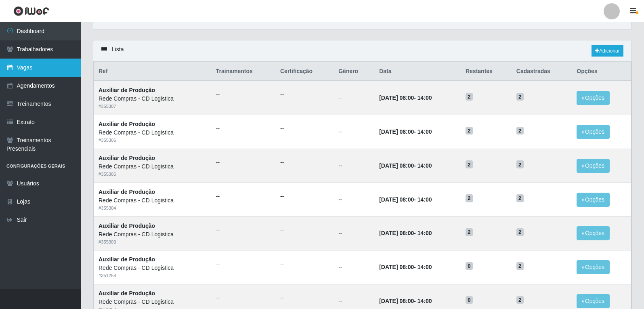  I want to click on img: CoreUI Logo, so click(31, 11).